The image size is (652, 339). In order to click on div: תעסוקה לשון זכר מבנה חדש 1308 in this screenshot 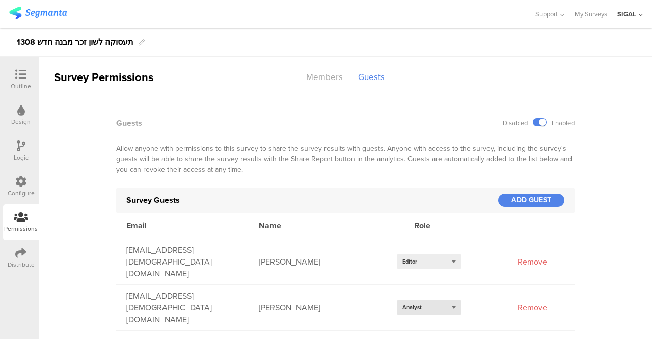, I will do `click(75, 42)`.